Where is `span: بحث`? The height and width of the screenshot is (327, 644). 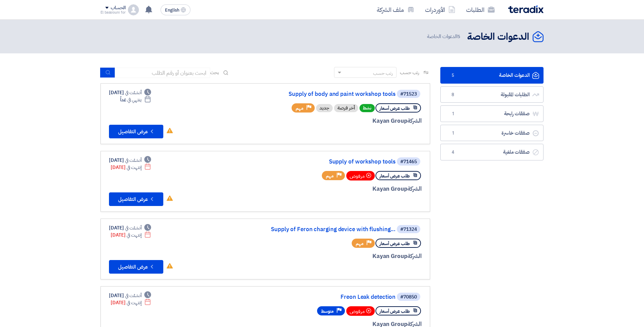
span: بحث is located at coordinates (215, 72).